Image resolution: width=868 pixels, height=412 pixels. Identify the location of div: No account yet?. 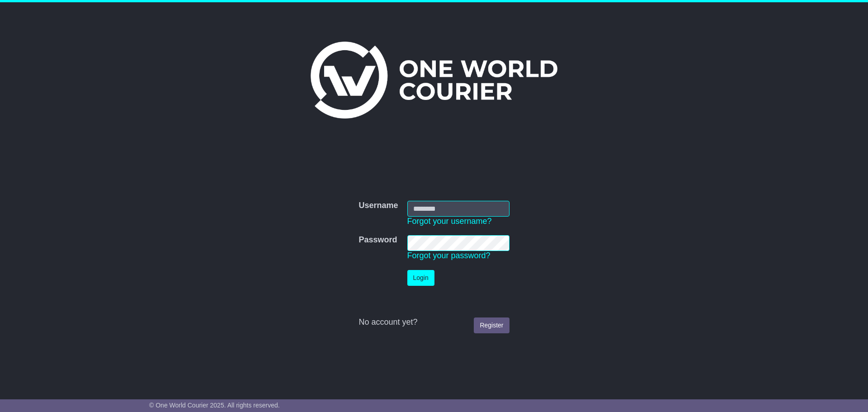
(433, 322).